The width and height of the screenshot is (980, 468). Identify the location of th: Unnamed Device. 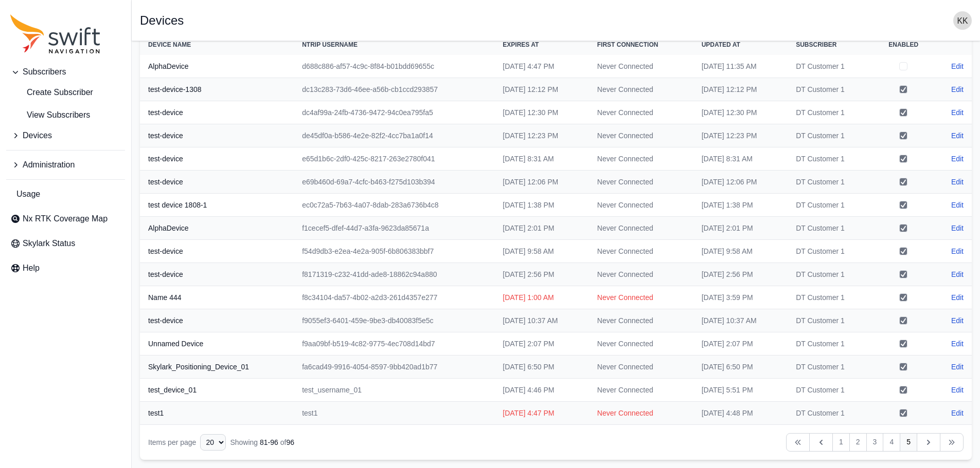
(217, 344).